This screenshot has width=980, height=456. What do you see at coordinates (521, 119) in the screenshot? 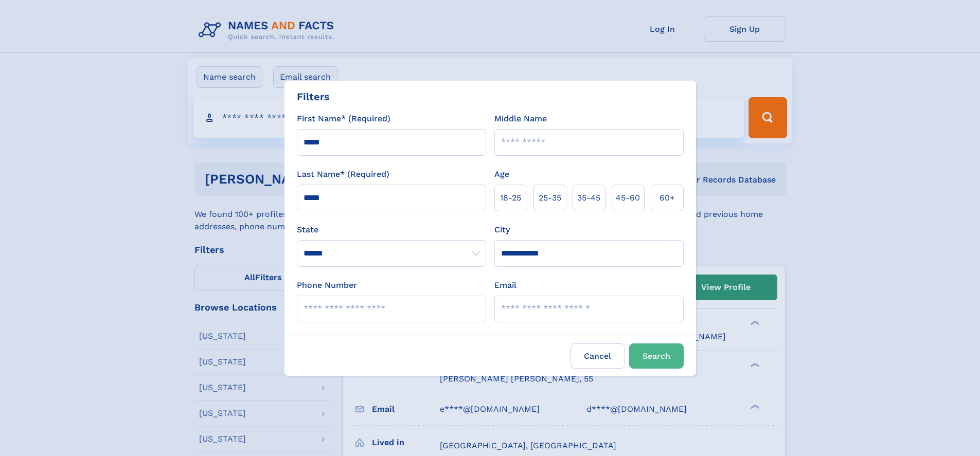
I see `label: Middle Name` at bounding box center [521, 119].